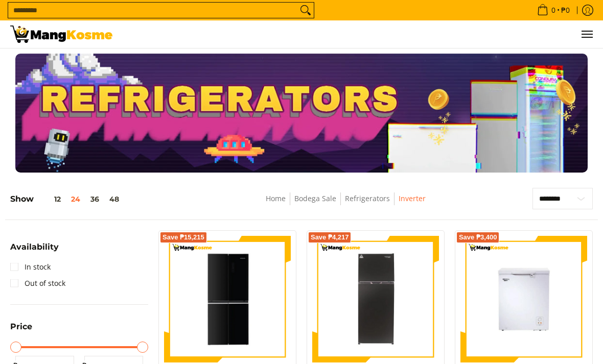 The width and height of the screenshot is (603, 364). Describe the element at coordinates (94, 199) in the screenshot. I see `button: 36` at that location.